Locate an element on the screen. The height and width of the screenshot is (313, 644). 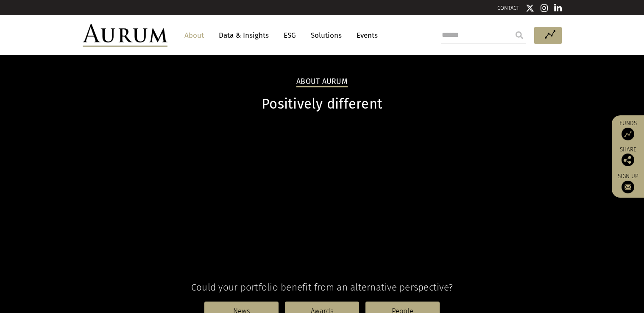
img: Share this post is located at coordinates (628, 160).